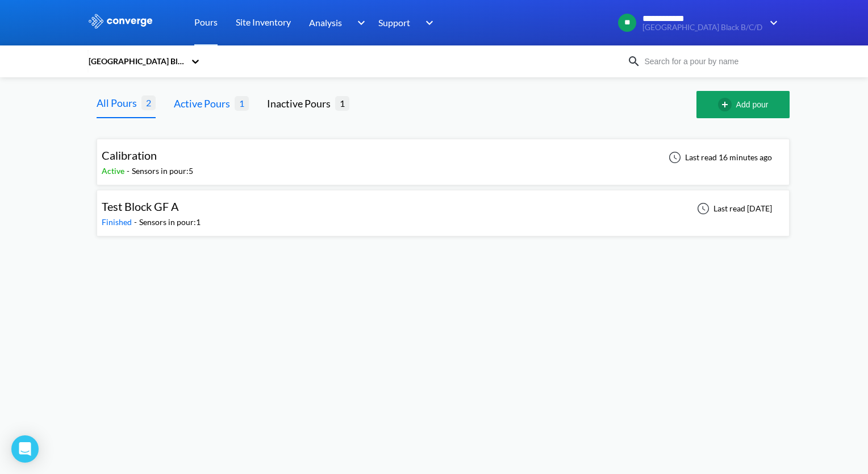  I want to click on a: CalibrationActive-Sensors in pour:5Last read 16 minutes ago, so click(443, 156).